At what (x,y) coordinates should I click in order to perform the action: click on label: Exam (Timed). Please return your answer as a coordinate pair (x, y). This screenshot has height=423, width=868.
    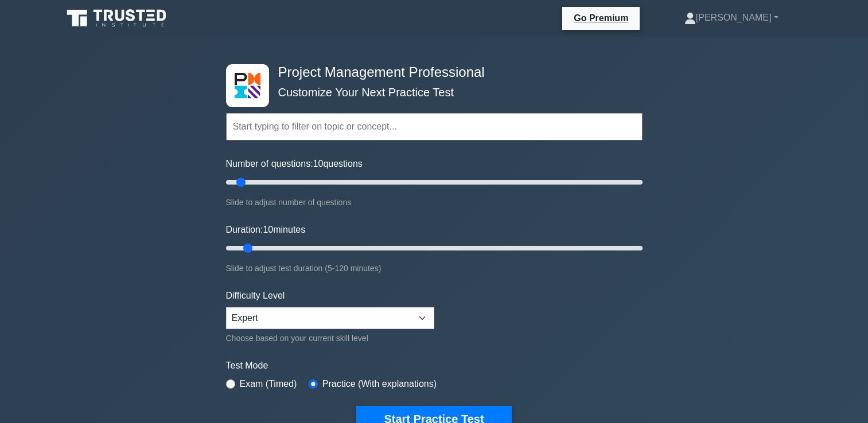
    Looking at the image, I should click on (268, 385).